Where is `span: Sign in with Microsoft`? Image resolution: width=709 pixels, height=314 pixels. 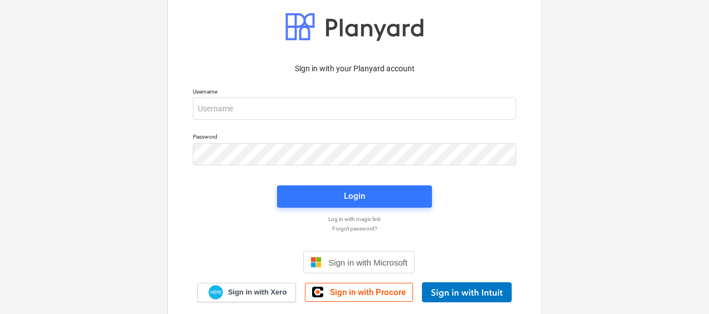 span: Sign in with Microsoft is located at coordinates (368, 263).